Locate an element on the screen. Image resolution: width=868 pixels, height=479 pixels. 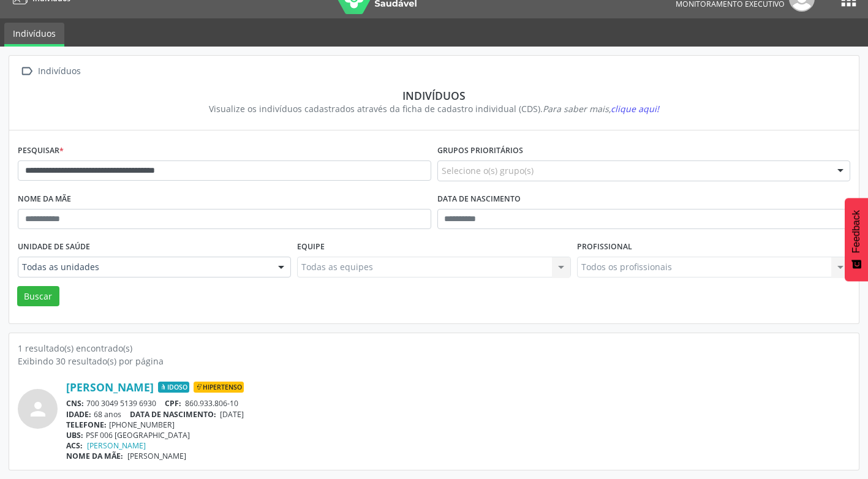
span: ACS: is located at coordinates (74, 446).